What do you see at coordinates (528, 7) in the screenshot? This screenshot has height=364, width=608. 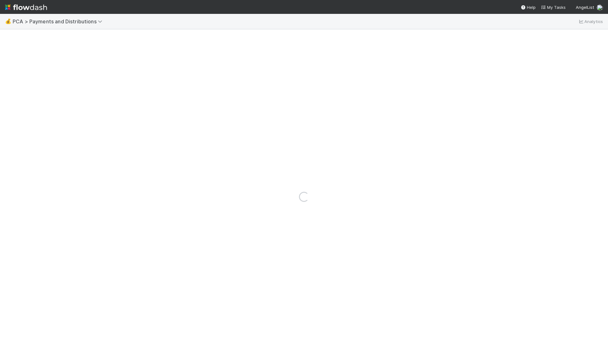 I see `div: Help` at bounding box center [528, 7].